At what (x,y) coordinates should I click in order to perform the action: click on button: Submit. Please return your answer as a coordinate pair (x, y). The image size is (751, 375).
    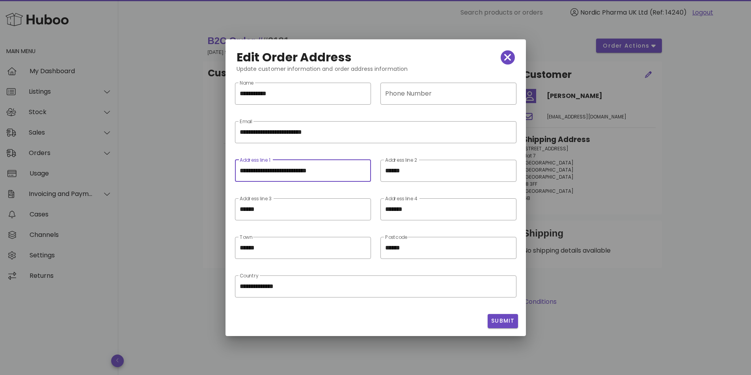
    Looking at the image, I should click on (502, 321).